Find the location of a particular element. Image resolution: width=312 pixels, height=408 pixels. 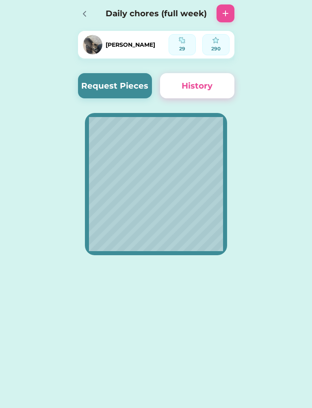

button: History is located at coordinates (197, 86).